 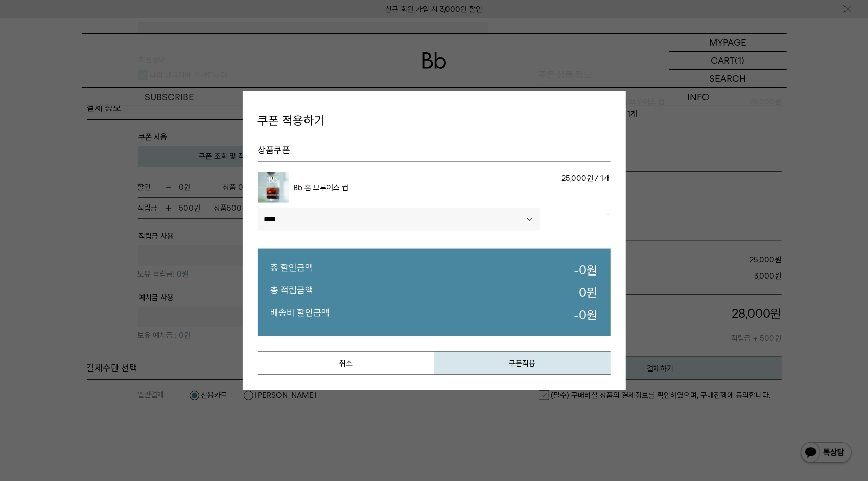 I want to click on p: 25,000원 / 1개, so click(x=540, y=178).